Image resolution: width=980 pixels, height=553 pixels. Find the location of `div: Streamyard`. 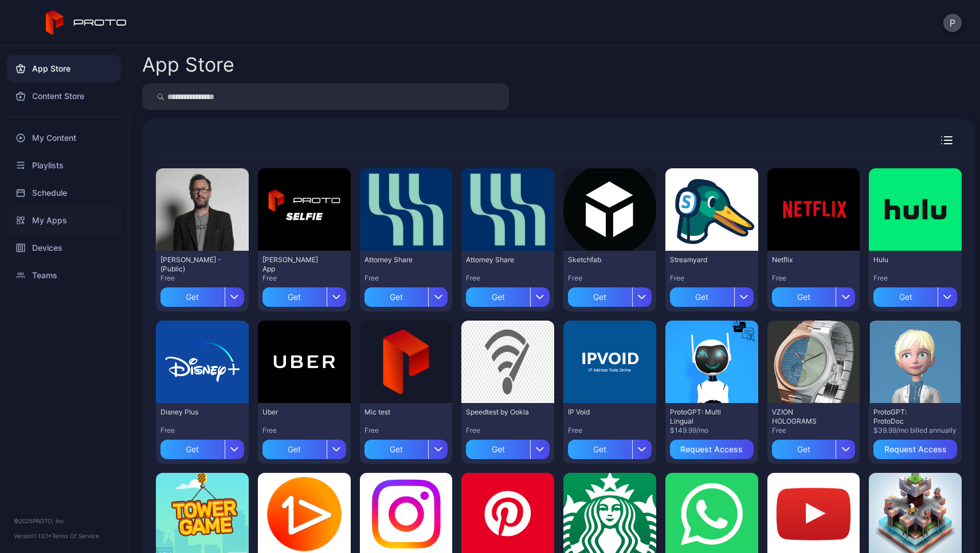

div: Streamyard is located at coordinates (701, 260).